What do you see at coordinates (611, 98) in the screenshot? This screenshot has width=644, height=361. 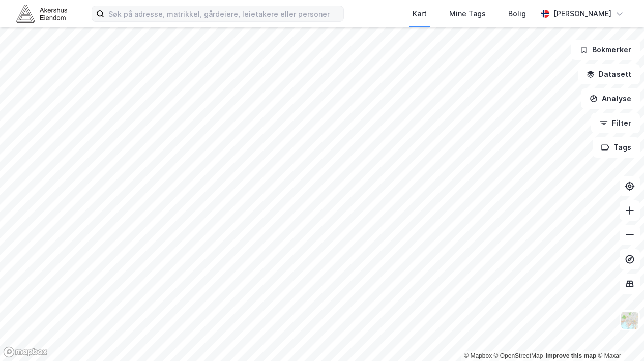 I see `button: Analyse` at bounding box center [611, 98].